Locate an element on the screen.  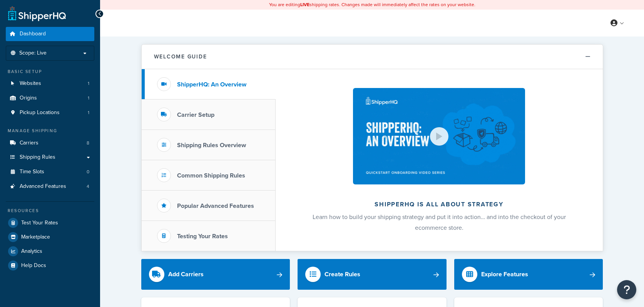
span: Scope: Live is located at coordinates (33, 53).